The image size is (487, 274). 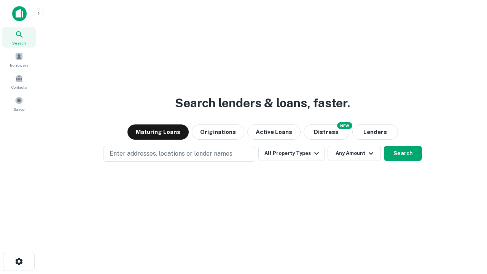 What do you see at coordinates (218, 132) in the screenshot?
I see `button: Originations` at bounding box center [218, 132].